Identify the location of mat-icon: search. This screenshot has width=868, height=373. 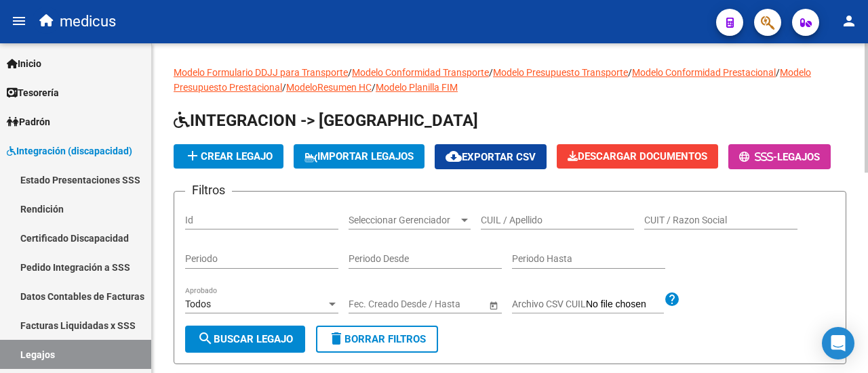
(205, 339).